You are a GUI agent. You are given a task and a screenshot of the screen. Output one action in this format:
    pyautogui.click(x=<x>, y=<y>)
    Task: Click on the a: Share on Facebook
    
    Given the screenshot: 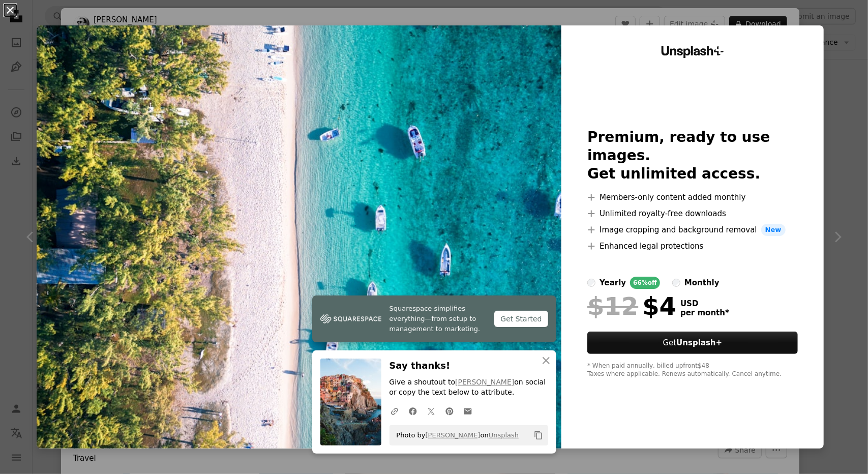 What is the action you would take?
    pyautogui.click(x=413, y=411)
    